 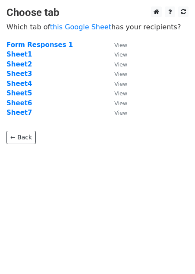 I want to click on strong: Sheet7, so click(x=19, y=113).